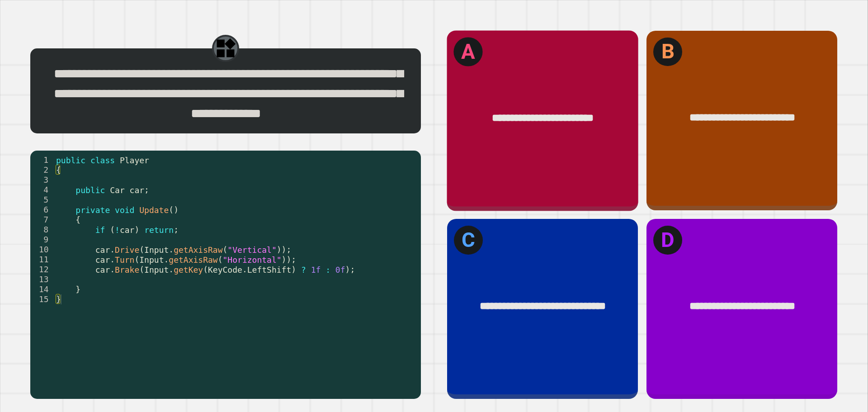  What do you see at coordinates (42, 269) in the screenshot?
I see `div: 12` at bounding box center [42, 269].